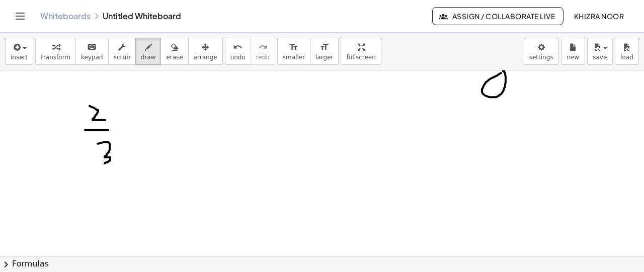 Image resolution: width=644 pixels, height=272 pixels. Describe the element at coordinates (237, 47) in the screenshot. I see `i: undo` at that location.